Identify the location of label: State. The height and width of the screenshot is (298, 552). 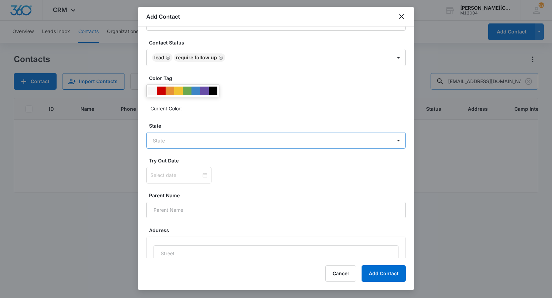
(279, 126).